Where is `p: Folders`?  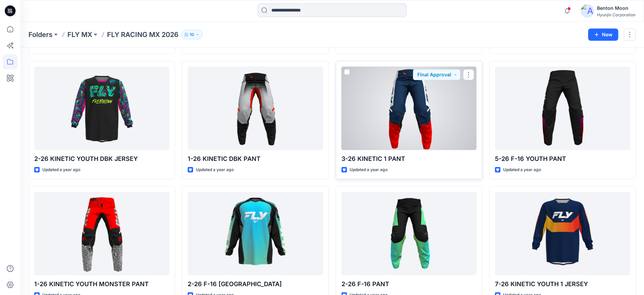
p: Folders is located at coordinates (40, 34).